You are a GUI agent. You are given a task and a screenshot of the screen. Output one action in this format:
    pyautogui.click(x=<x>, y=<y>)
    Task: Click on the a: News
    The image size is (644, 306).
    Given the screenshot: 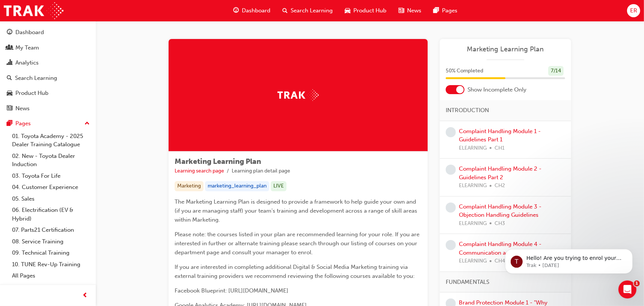 What is the action you would take?
    pyautogui.click(x=48, y=108)
    